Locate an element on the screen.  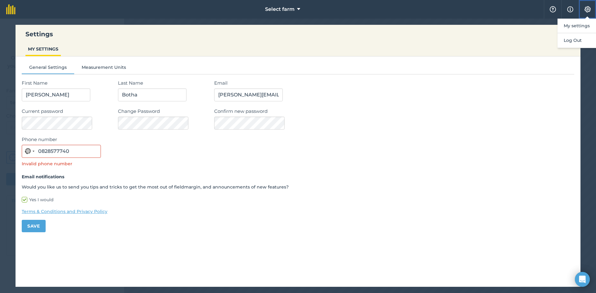
a: Terms & Conditions and Privacy Policy is located at coordinates (298, 212).